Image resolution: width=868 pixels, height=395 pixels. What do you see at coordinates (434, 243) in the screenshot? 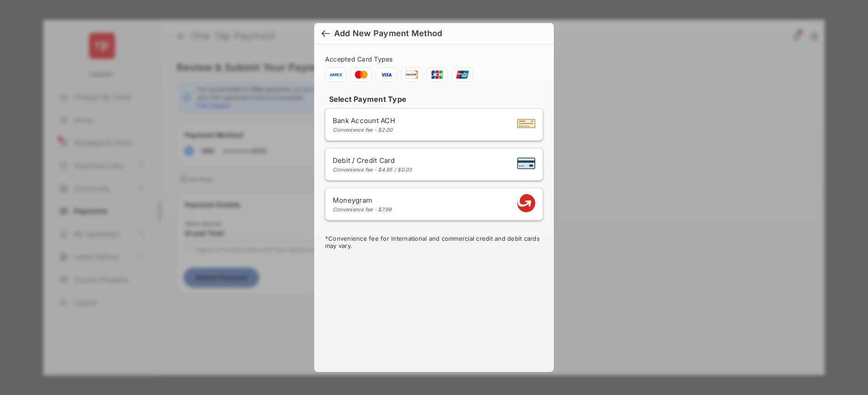
I see `div: * Convenience fee for international and commercial credit and debit cards may vary.` at bounding box center [434, 243].